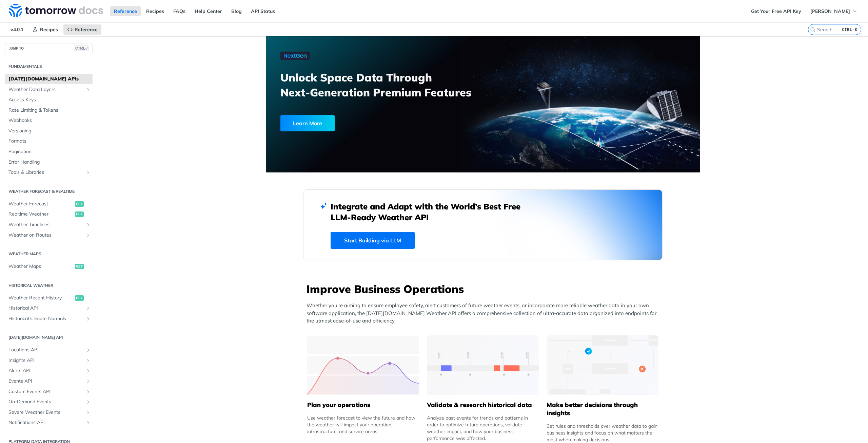 The image size is (868, 443). I want to click on span: Weather Forecast, so click(40, 204).